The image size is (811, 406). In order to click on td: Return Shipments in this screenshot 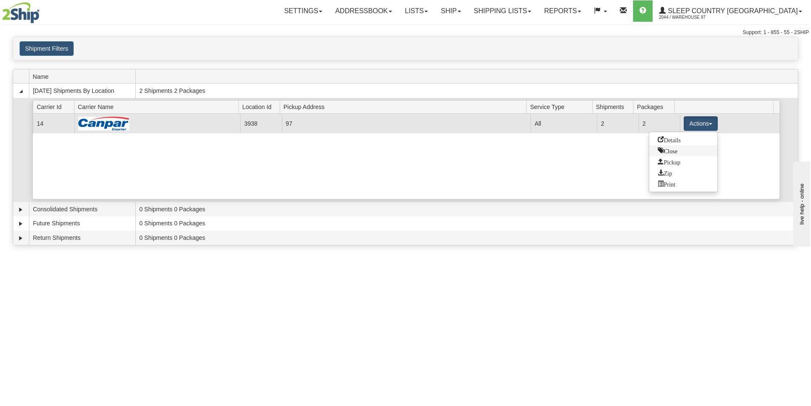, I will do `click(82, 238)`.